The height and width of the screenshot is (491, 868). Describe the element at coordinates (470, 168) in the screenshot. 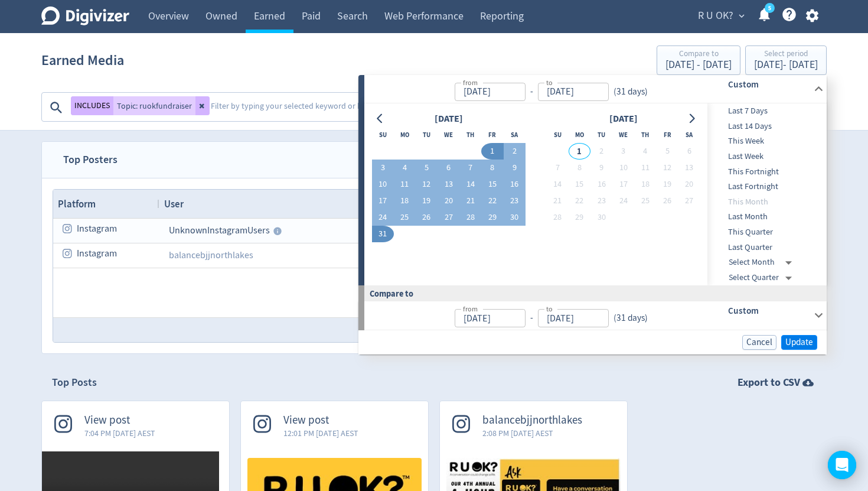

I see `button: 7` at that location.